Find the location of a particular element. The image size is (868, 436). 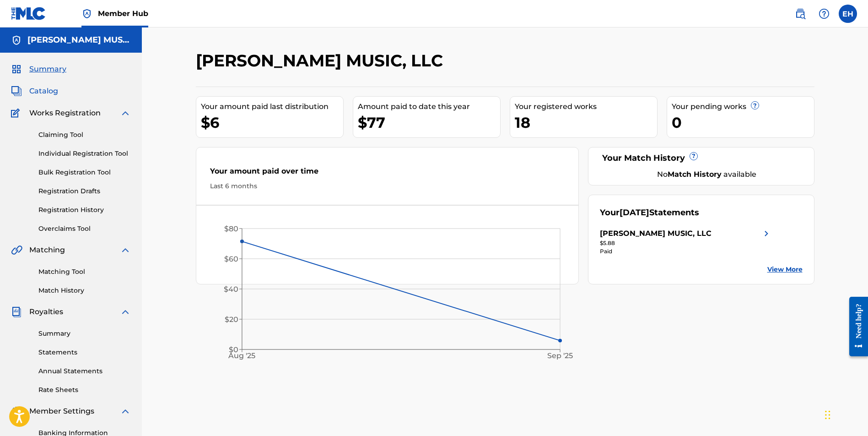

span: Member Hub is located at coordinates (123, 14).